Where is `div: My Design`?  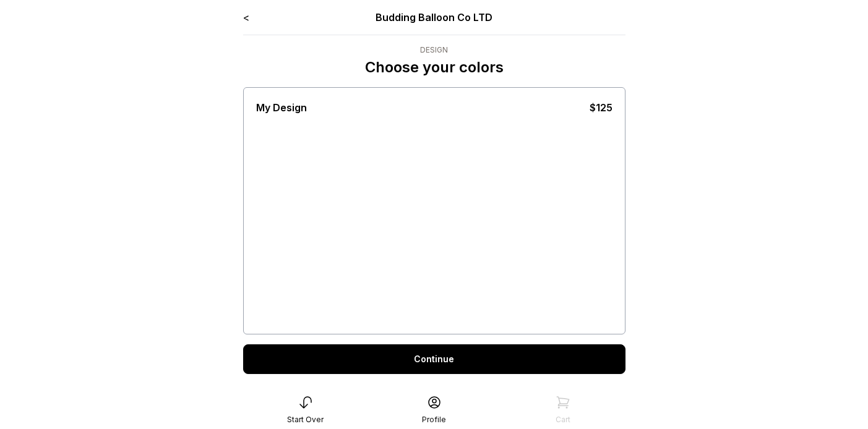
div: My Design is located at coordinates (281, 108).